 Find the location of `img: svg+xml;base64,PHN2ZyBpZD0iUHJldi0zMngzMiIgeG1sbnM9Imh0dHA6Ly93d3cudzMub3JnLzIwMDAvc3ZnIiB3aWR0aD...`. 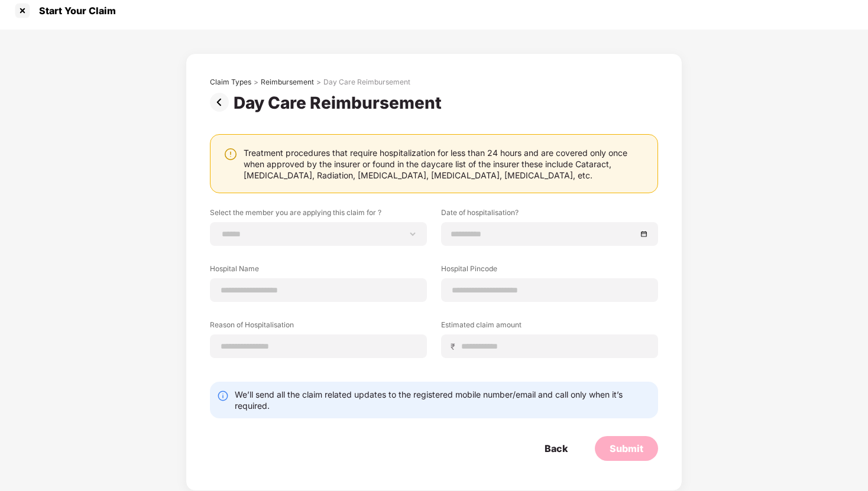

img: svg+xml;base64,PHN2ZyBpZD0iUHJldi0zMngzMiIgeG1sbnM9Imh0dHA6Ly93d3cudzMub3JnLzIwMDAvc3ZnIiB3aWR0aD... is located at coordinates (222, 102).